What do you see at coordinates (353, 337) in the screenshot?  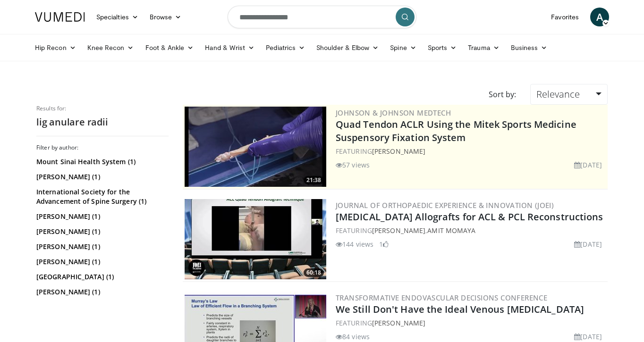 I see `li: 84 views` at bounding box center [353, 337].